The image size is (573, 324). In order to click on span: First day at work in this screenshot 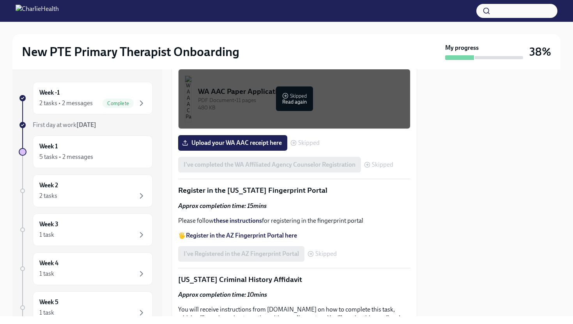, I will do `click(64, 125)`.